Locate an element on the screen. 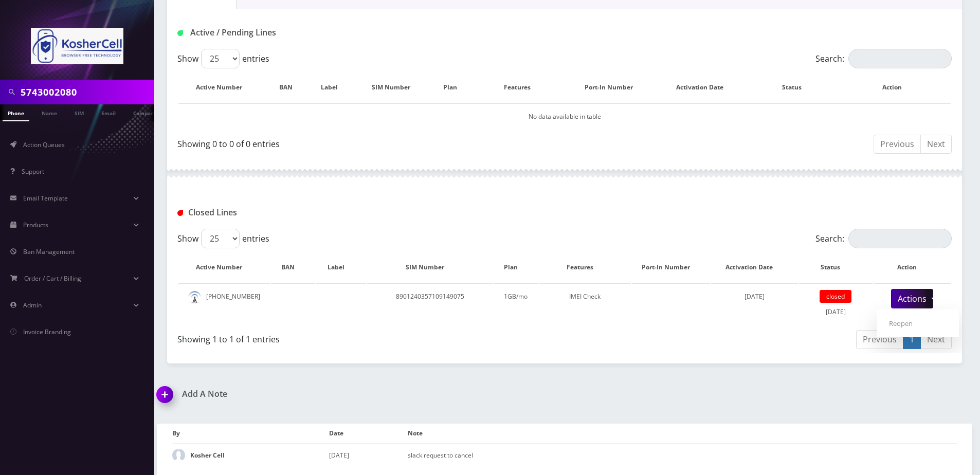 This screenshot has height=475, width=980. th: Date is located at coordinates (368, 434).